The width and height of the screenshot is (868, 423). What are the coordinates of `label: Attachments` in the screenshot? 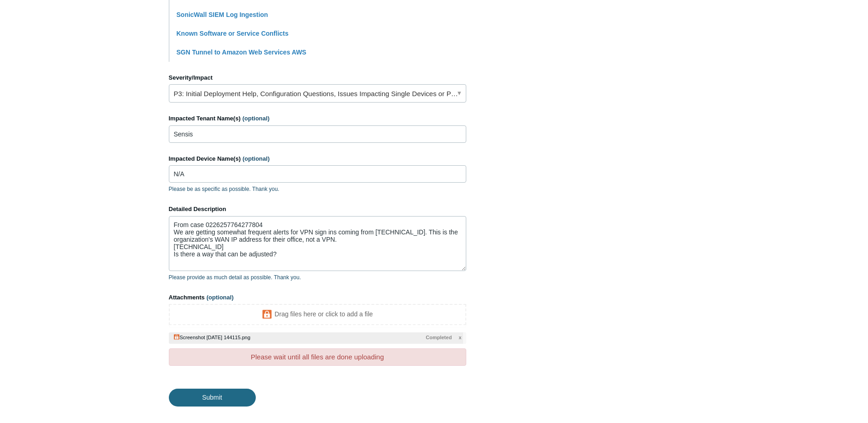 It's located at (318, 297).